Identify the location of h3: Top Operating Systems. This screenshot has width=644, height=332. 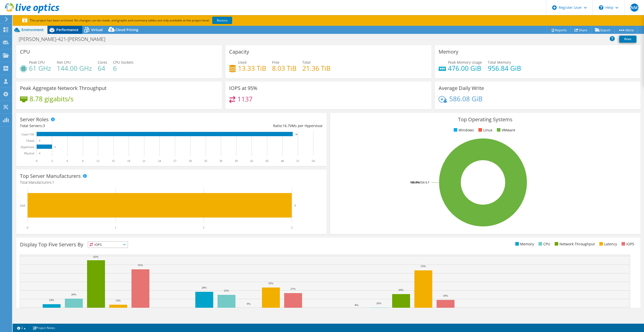
(485, 119).